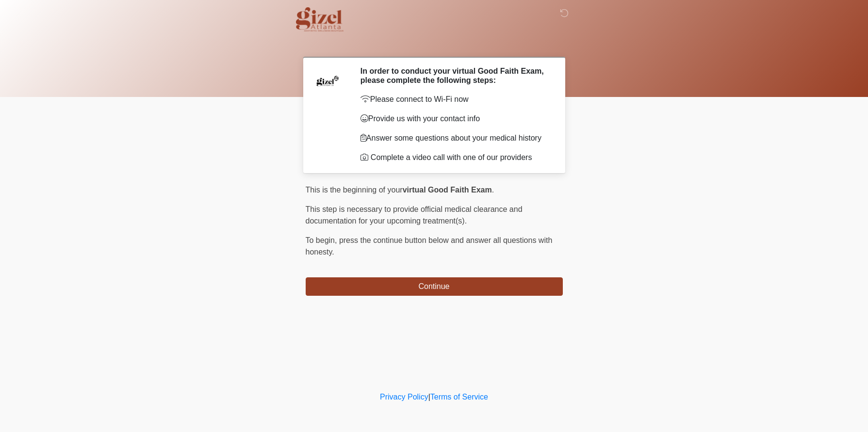  I want to click on p: Provide us with your contact info, so click(455, 118).